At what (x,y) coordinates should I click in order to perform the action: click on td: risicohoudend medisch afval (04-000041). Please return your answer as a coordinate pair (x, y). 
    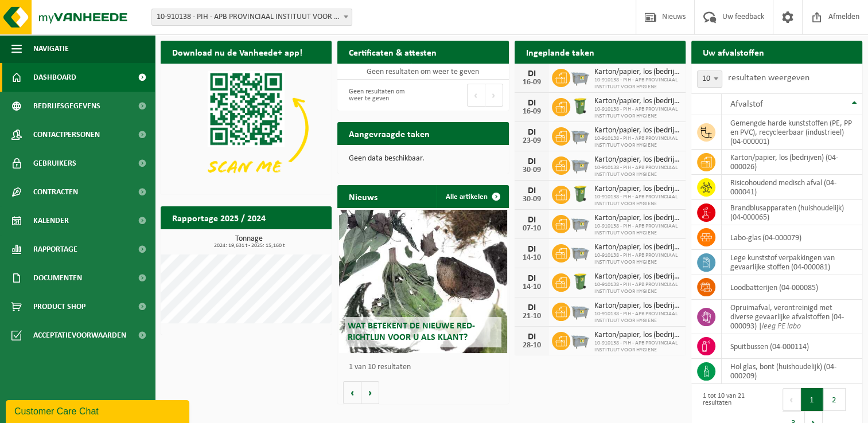
    Looking at the image, I should click on (792, 188).